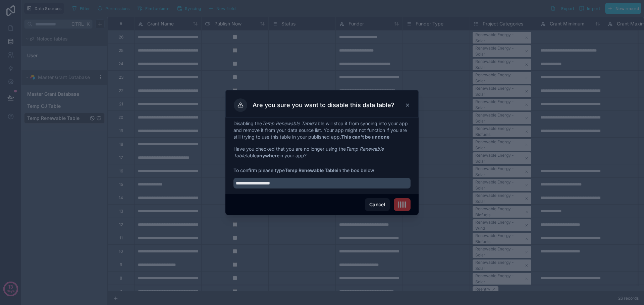 Image resolution: width=644 pixels, height=305 pixels. I want to click on strong: This can't be undone, so click(365, 137).